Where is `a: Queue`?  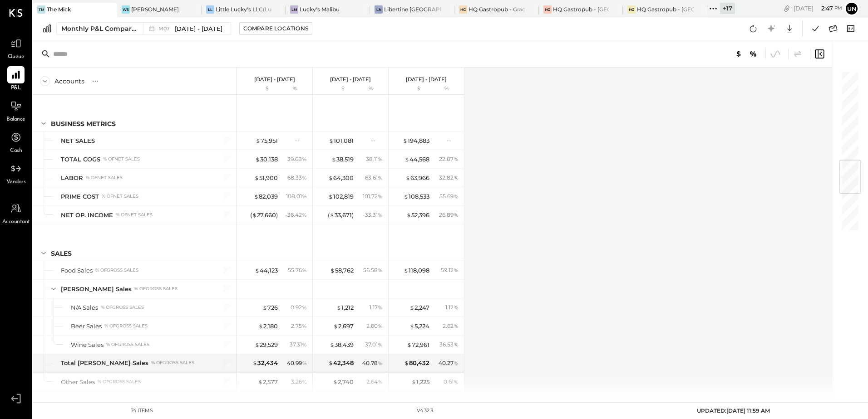
a: Queue is located at coordinates (16, 48).